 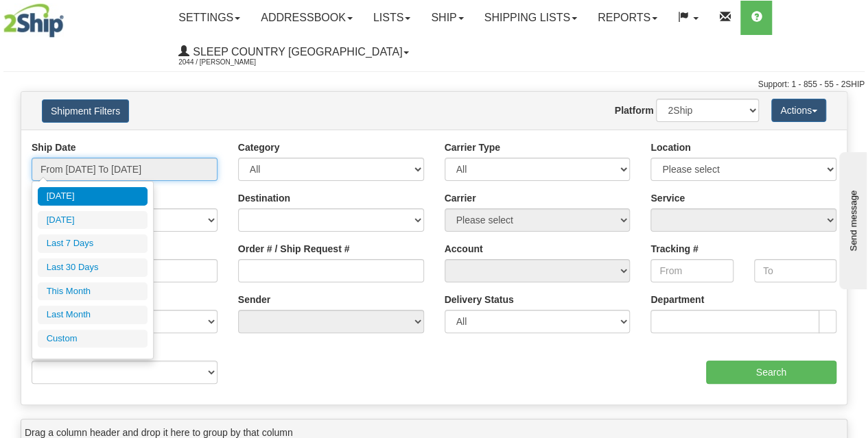 I want to click on input: From, so click(x=691, y=270).